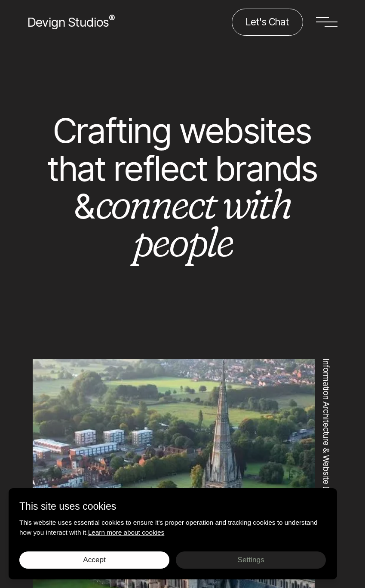 The width and height of the screenshot is (365, 588). What do you see at coordinates (251, 559) in the screenshot?
I see `span: Settings` at bounding box center [251, 559].